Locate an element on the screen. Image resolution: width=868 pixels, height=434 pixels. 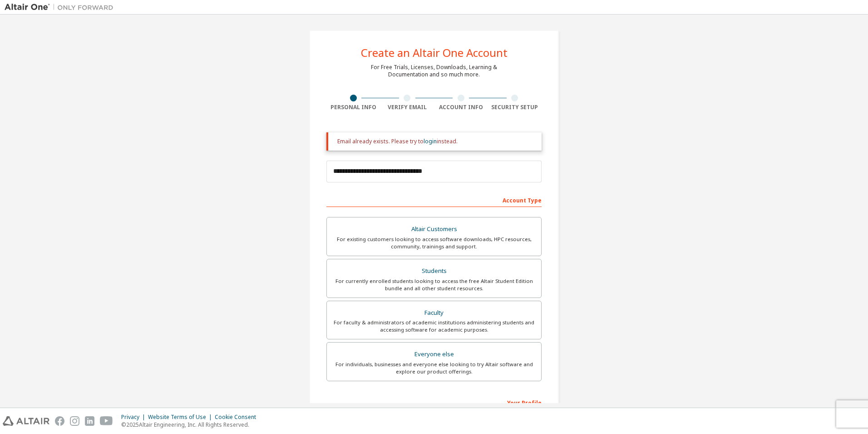
div: For existing customers looking to access software downloads, HPC resources, community, trainings ... is located at coordinates (434, 242).